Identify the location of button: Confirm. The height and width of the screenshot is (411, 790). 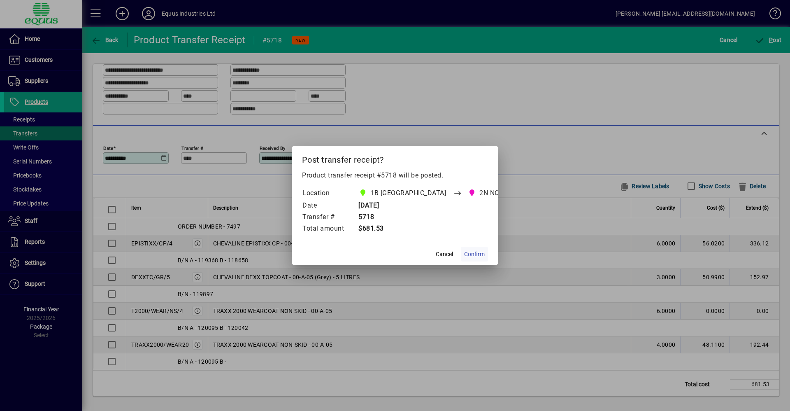
(475, 254).